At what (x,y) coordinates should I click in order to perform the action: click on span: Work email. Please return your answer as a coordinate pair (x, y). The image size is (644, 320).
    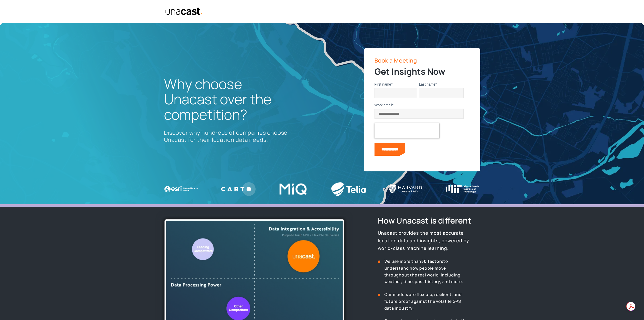
    Looking at the image, I should click on (383, 105).